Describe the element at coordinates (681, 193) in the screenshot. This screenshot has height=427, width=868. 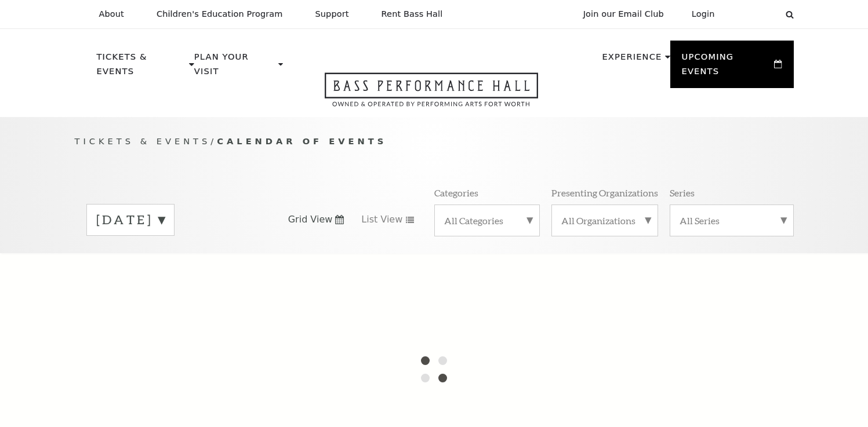
I see `p: Series` at that location.